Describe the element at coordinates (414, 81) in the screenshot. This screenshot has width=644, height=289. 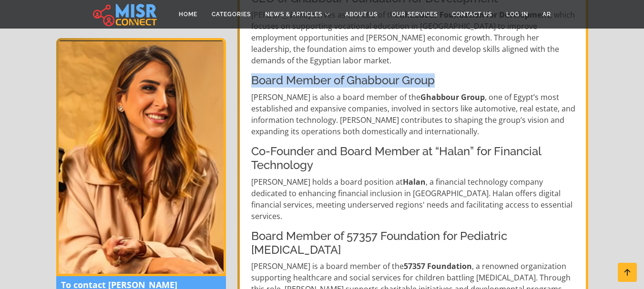
I see `h4: Board Member of Ghabbour Group` at that location.